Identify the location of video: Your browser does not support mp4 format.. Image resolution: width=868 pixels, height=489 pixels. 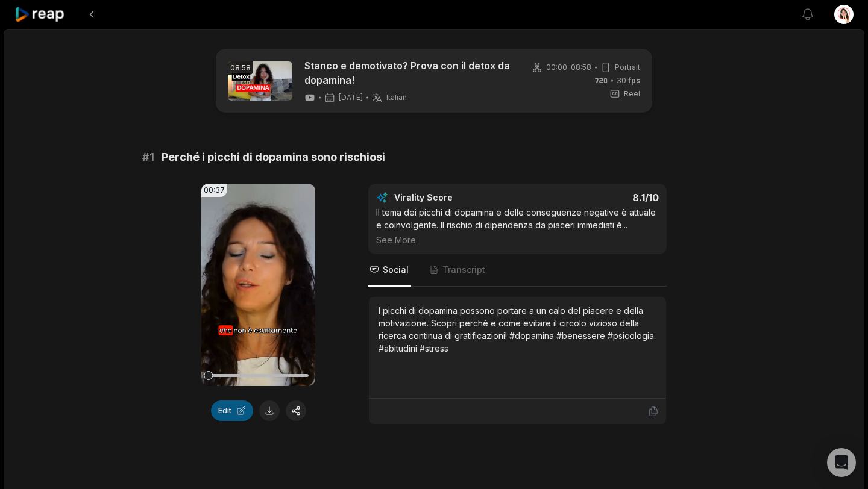
(258, 285).